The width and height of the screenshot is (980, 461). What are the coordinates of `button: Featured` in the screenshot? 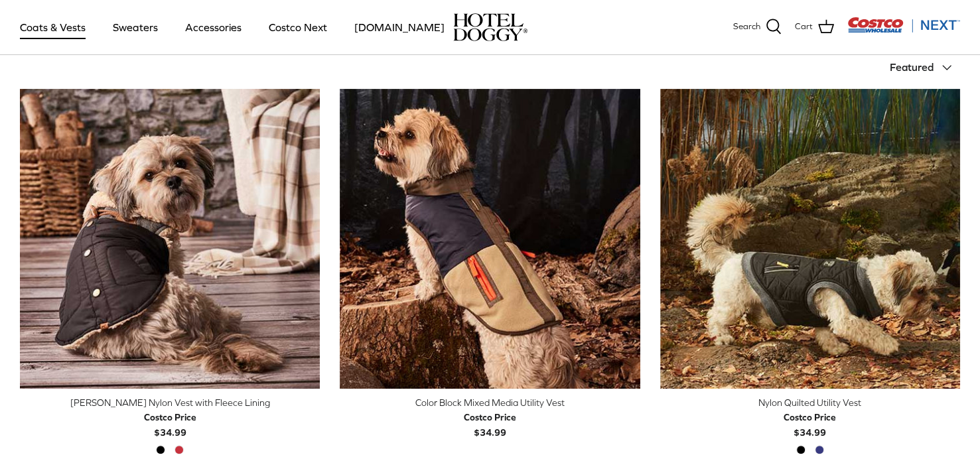 It's located at (924, 68).